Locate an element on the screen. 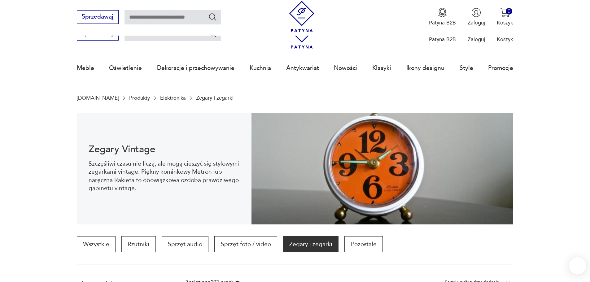  a: Pozostałe is located at coordinates (363, 244).